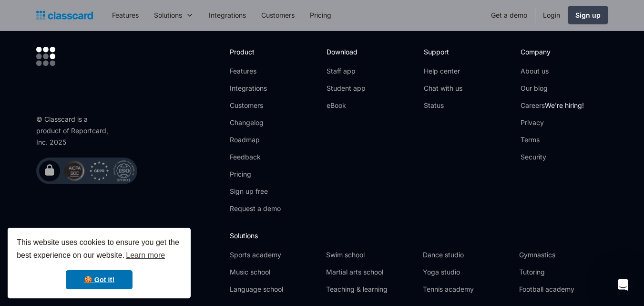  Describe the element at coordinates (467, 255) in the screenshot. I see `a: Dance studio` at that location.